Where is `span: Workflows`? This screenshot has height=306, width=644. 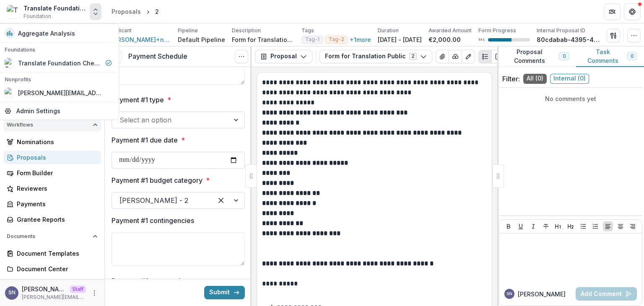 span: Workflows is located at coordinates (47, 125).